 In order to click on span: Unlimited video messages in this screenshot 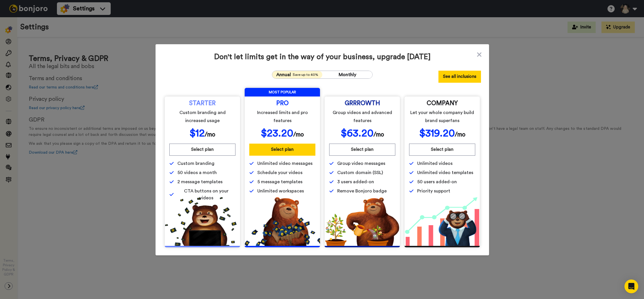, I will do `click(285, 163)`.